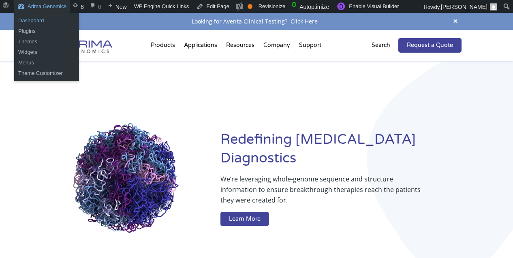  I want to click on a: Themes, so click(47, 42).